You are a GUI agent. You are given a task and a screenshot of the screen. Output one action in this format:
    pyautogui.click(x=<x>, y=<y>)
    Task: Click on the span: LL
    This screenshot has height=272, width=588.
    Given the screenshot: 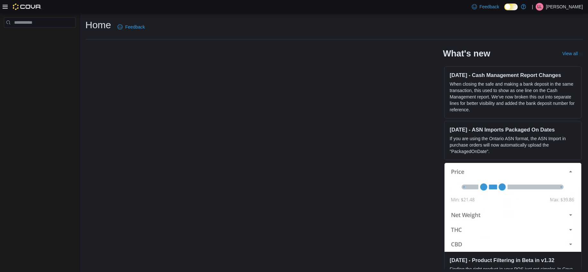 What is the action you would take?
    pyautogui.click(x=539, y=7)
    